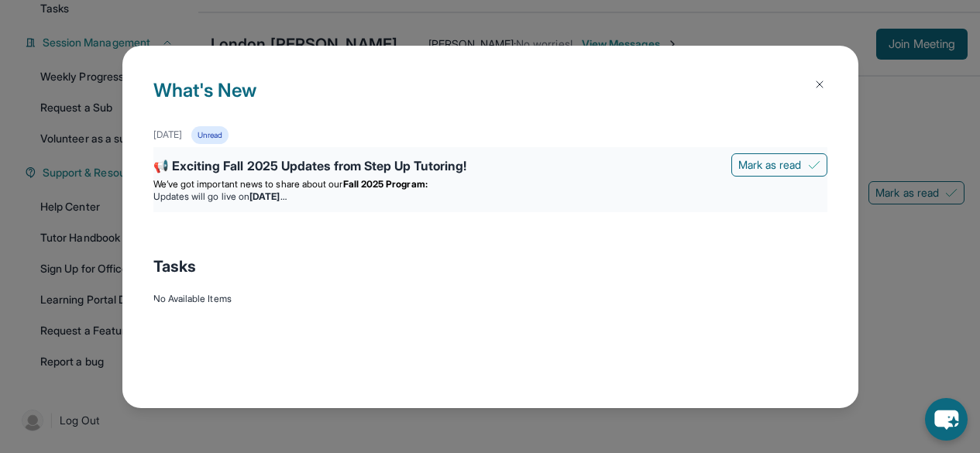 This screenshot has height=453, width=980. I want to click on div: 📢 Exciting Fall 2025 Updates from Step Up Tutoring!, so click(490, 168).